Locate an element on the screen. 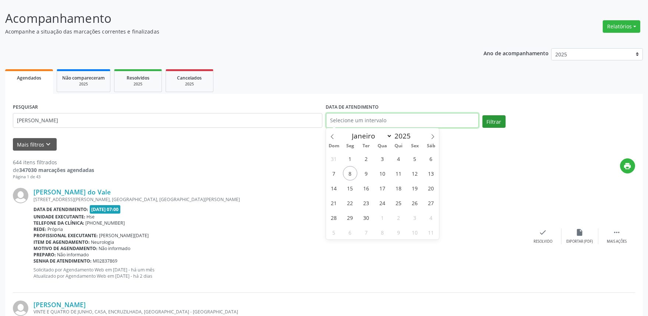 This screenshot has width=648, height=316. span: Agosto 31, 2025 is located at coordinates (334, 158).